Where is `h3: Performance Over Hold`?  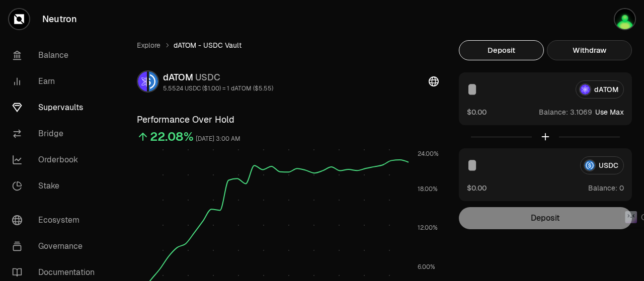 h3: Performance Over Hold is located at coordinates (287, 119).